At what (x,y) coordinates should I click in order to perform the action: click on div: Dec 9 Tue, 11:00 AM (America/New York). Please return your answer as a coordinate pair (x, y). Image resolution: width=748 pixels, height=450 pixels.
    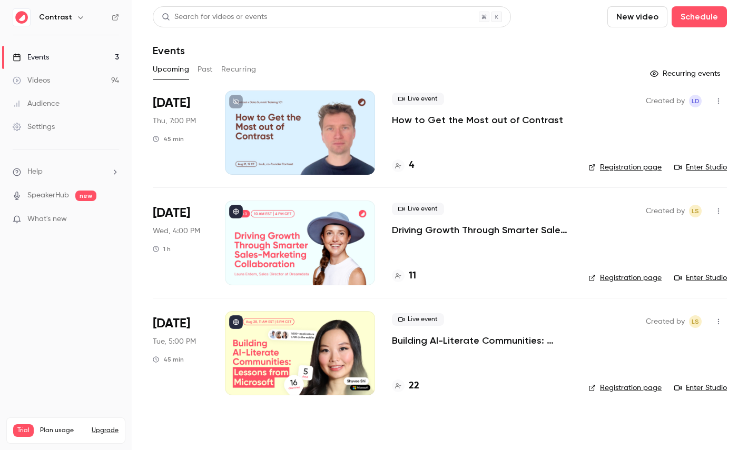
    Looking at the image, I should click on (180, 354).